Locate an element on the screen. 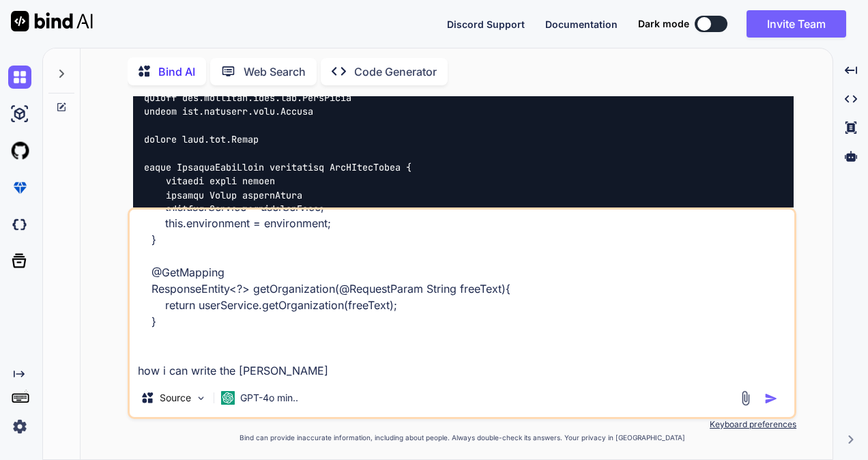 Image resolution: width=868 pixels, height=460 pixels. button: Documentation is located at coordinates (582, 24).